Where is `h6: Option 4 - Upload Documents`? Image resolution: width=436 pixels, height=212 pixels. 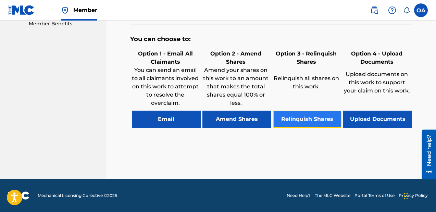 h6: Option 4 - Upload Documents is located at coordinates (377, 58).